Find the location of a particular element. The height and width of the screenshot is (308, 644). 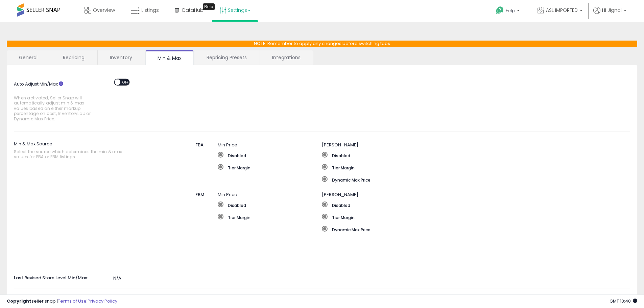

i: Get Help is located at coordinates (499, 10).